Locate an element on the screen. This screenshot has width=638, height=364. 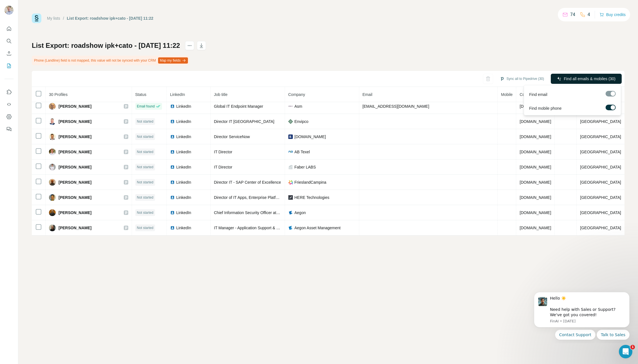
div: message notification from FinAI, 6d ago. Hello ☀️ ​ Need help with Sales or Support? We've got yo... is located at coordinates (56, 23).